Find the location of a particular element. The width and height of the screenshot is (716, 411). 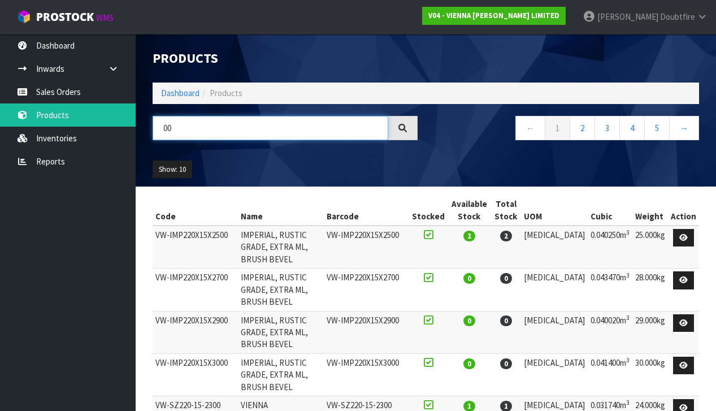

a: 5 is located at coordinates (656, 128).